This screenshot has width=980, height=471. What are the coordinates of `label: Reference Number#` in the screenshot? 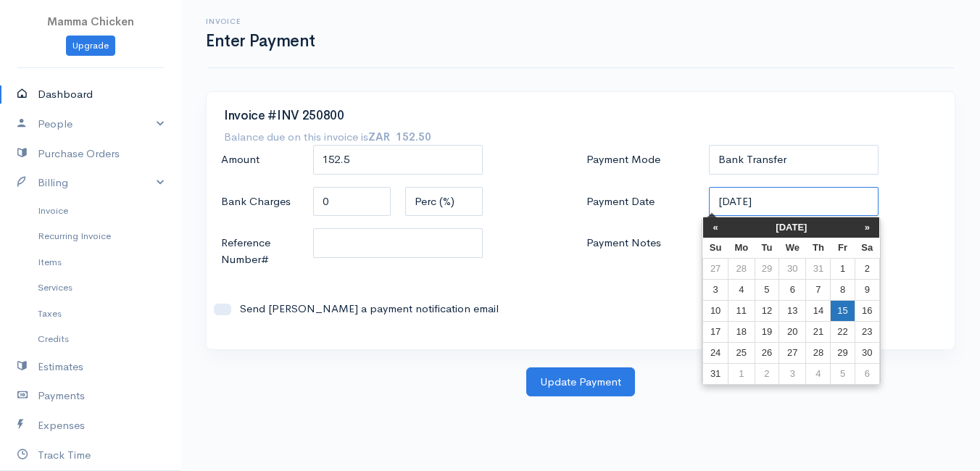 It's located at (259, 250).